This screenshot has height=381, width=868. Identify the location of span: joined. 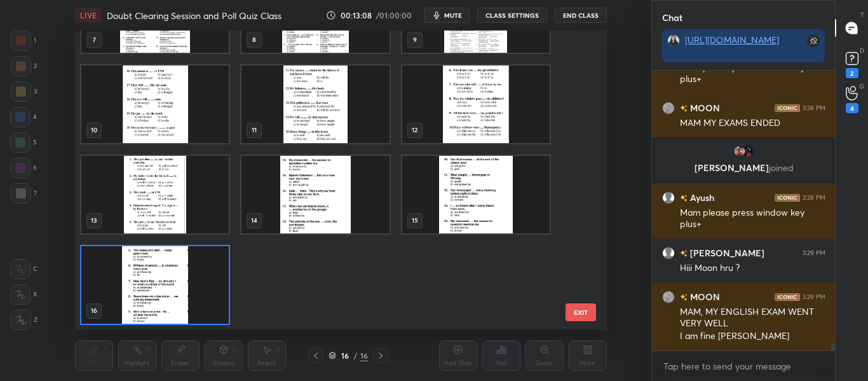
(781, 167).